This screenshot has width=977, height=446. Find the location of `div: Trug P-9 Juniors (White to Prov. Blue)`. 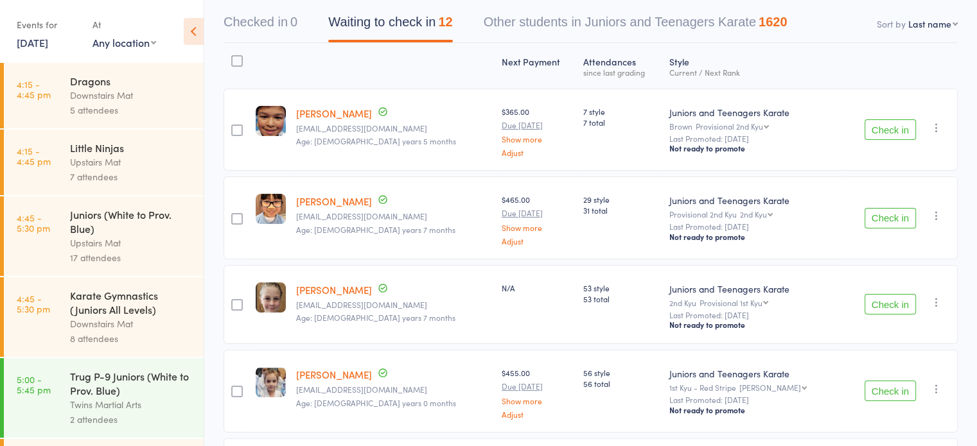

div: Trug P-9 Juniors (White to Prov. Blue) is located at coordinates (131, 383).